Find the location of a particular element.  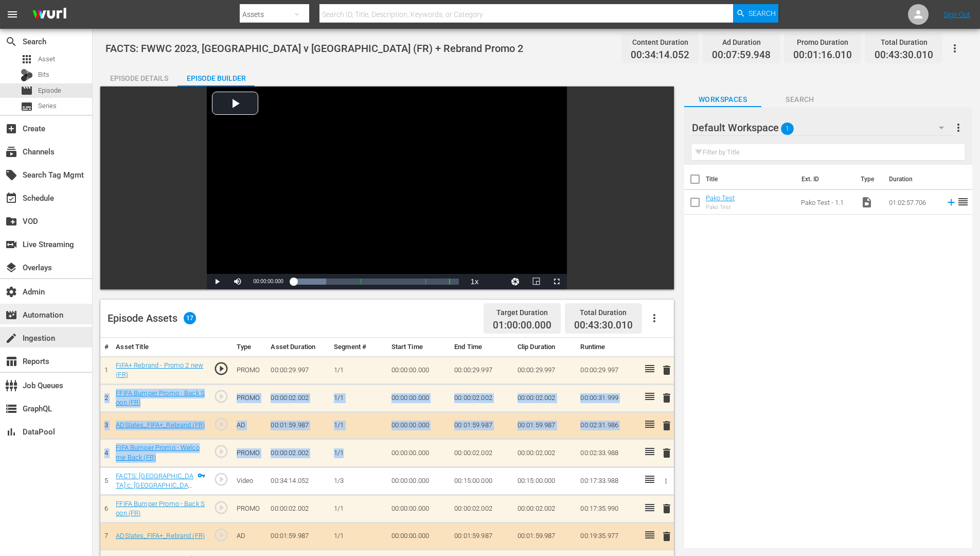

span: Reports is located at coordinates (11, 361).